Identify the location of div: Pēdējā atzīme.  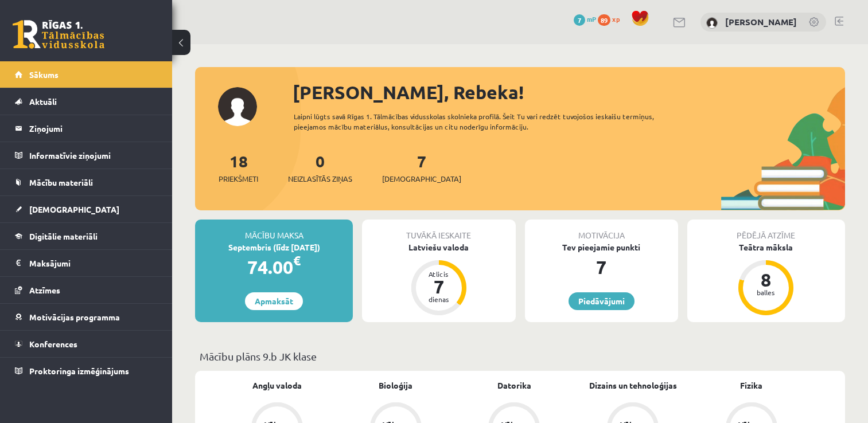
(766, 231).